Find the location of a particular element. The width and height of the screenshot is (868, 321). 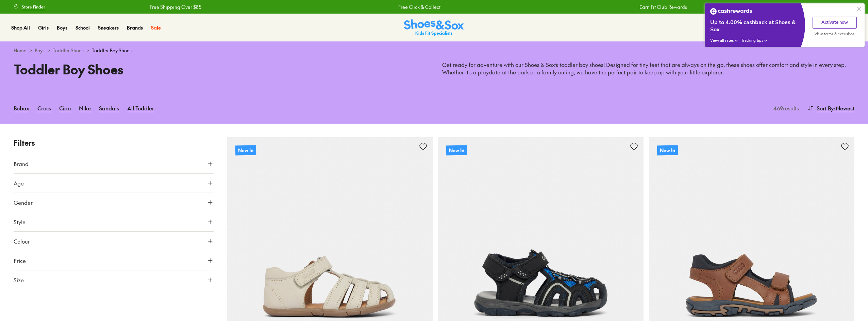

span: Sale is located at coordinates (156, 27).